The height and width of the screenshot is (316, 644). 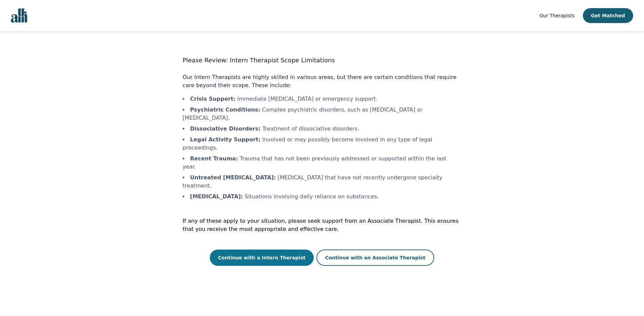 I want to click on b: Legal Activity Support :, so click(x=225, y=139).